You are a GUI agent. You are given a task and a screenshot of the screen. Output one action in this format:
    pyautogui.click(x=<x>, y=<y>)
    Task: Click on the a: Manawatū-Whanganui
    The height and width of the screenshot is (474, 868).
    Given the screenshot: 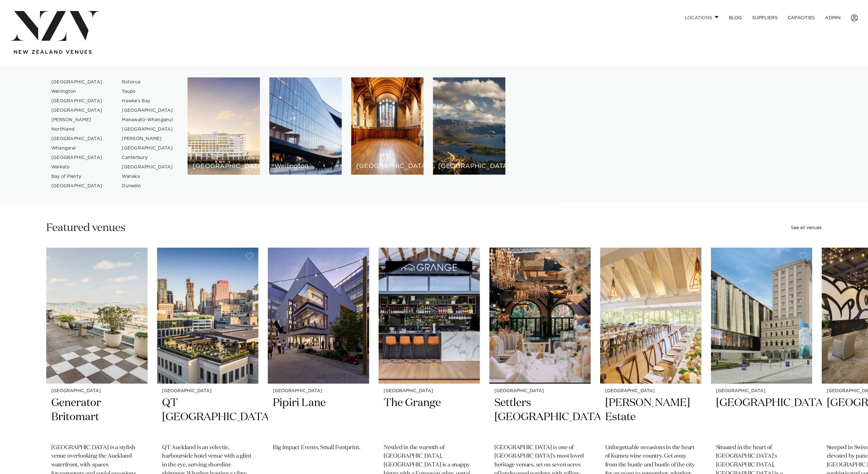 What is the action you would take?
    pyautogui.click(x=148, y=120)
    